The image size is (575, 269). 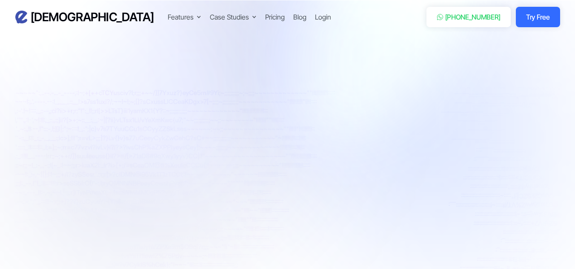 I want to click on div: Pricing, so click(x=275, y=17).